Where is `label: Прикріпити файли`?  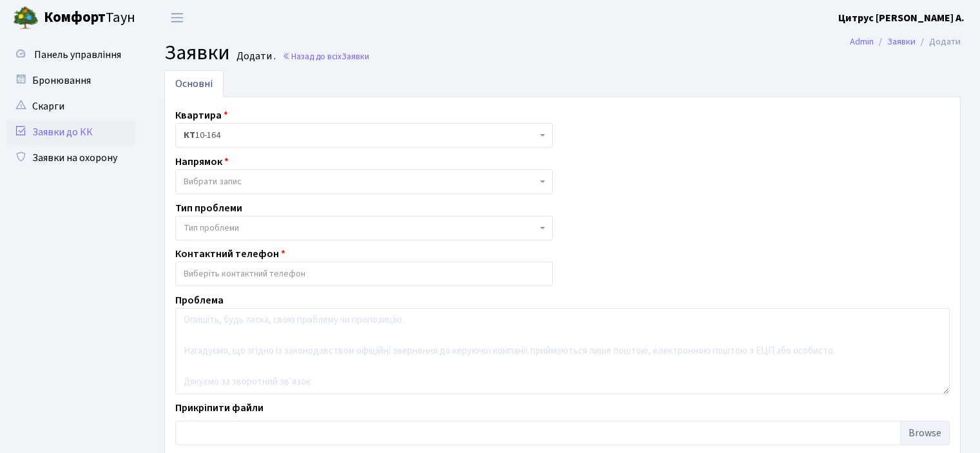
label: Прикріпити файли is located at coordinates (219, 408).